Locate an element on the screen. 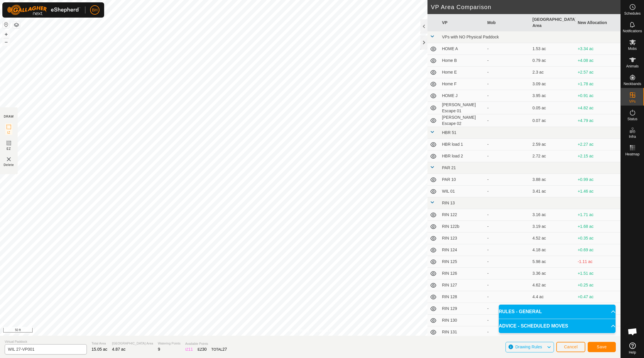  td: 0.07 ac is located at coordinates (552, 120).